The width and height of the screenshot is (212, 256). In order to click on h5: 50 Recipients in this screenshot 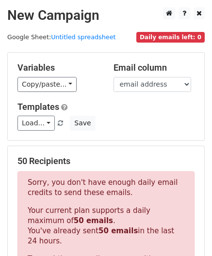, I will do `click(106, 161)`.